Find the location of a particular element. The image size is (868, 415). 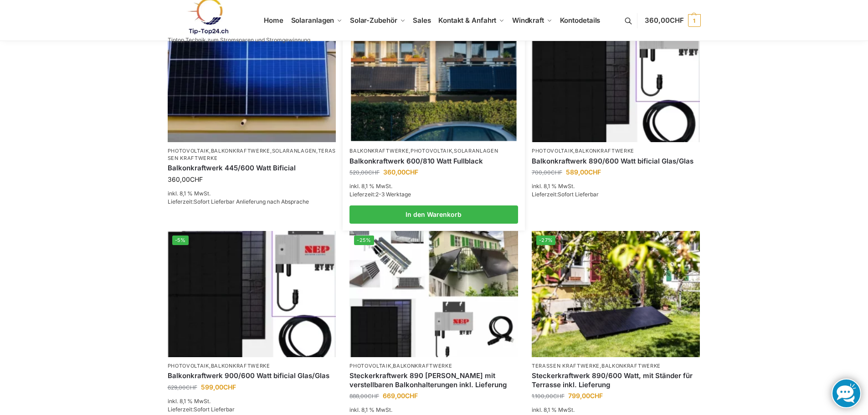

bdi: 520,00 is located at coordinates (364, 172).